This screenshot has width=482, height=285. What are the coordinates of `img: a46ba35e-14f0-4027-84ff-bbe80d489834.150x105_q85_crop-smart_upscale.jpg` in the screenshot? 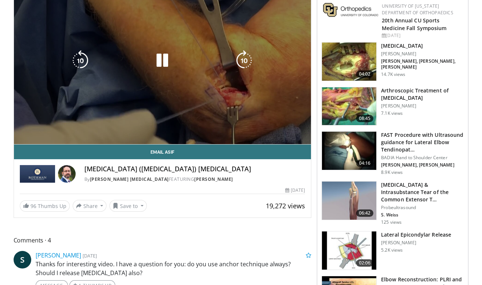 It's located at (349, 106).